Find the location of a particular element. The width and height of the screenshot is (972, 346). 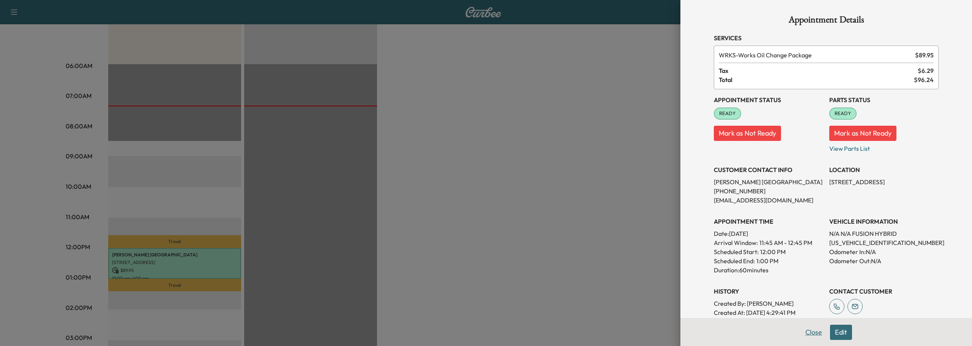

h3: Appointment Status is located at coordinates (769, 100).